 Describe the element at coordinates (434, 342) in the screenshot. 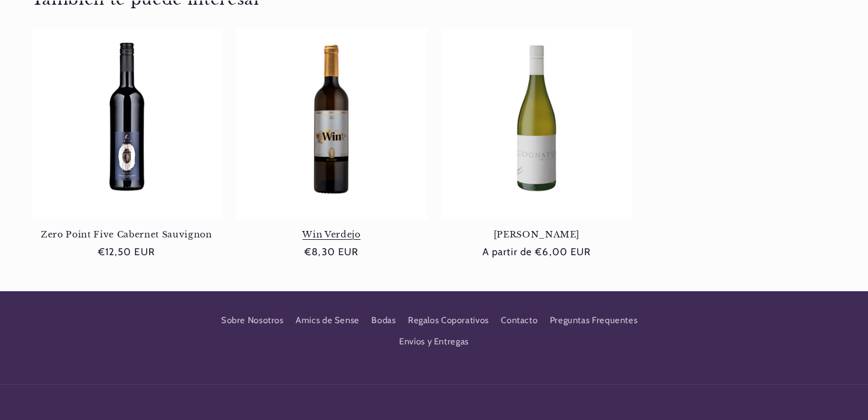

I see `a: Envíos y Entregas` at that location.